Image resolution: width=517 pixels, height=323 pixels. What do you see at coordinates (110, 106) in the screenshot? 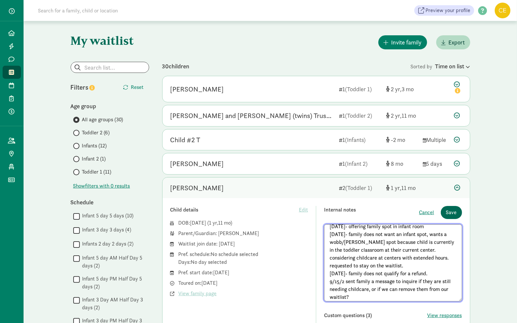
I see `div: Age group` at bounding box center [110, 106].